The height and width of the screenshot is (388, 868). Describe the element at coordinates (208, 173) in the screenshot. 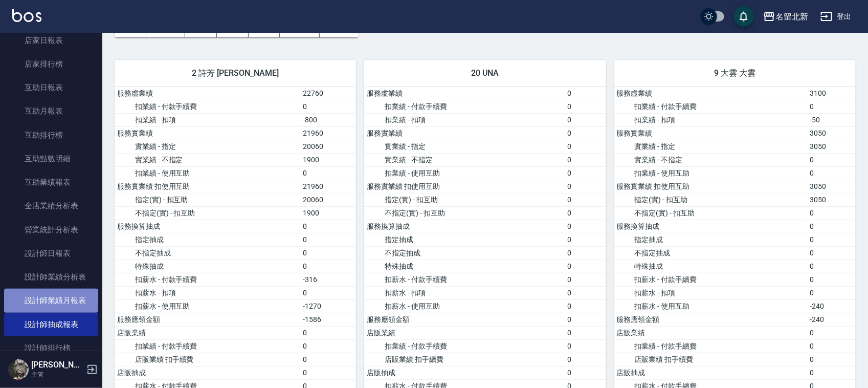

I see `td: 扣業績 - 使用互助` at that location.